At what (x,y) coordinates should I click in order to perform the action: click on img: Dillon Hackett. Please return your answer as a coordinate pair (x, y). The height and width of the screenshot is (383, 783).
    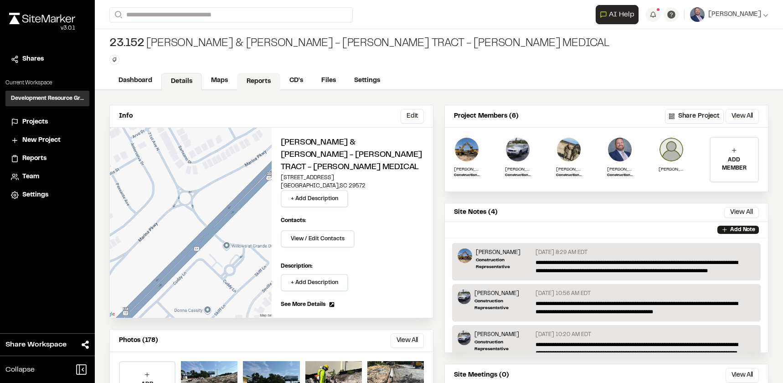
    Looking at the image, I should click on (569, 150).